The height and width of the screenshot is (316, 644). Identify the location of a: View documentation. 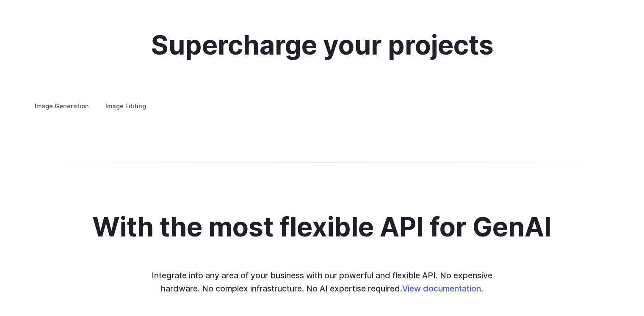
(442, 288).